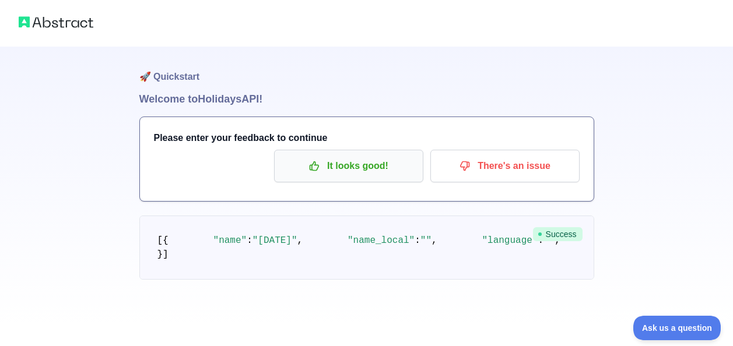 The height and width of the screenshot is (346, 733). Describe the element at coordinates (505, 166) in the screenshot. I see `p: There's an issue` at that location.